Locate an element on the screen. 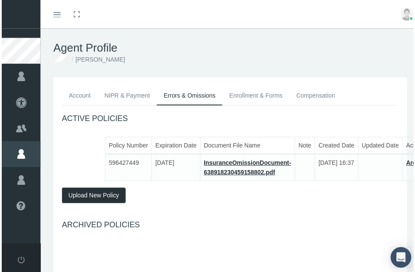 This screenshot has width=415, height=272. th: Policy Number is located at coordinates (128, 147).